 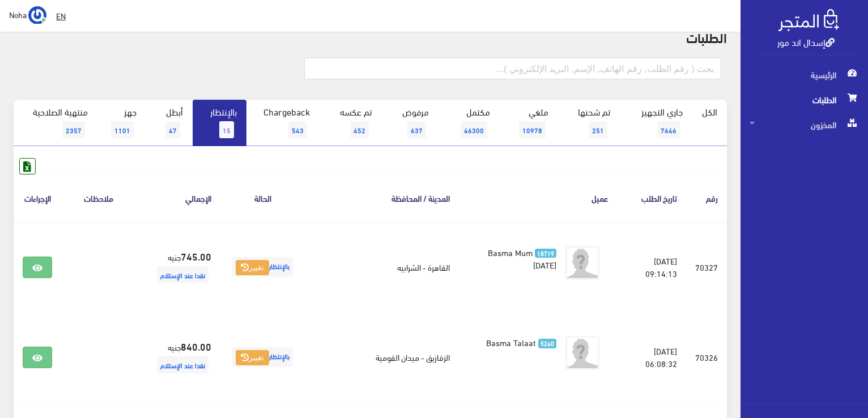 What do you see at coordinates (804, 75) in the screenshot?
I see `a: الرئيسية` at bounding box center [804, 75].